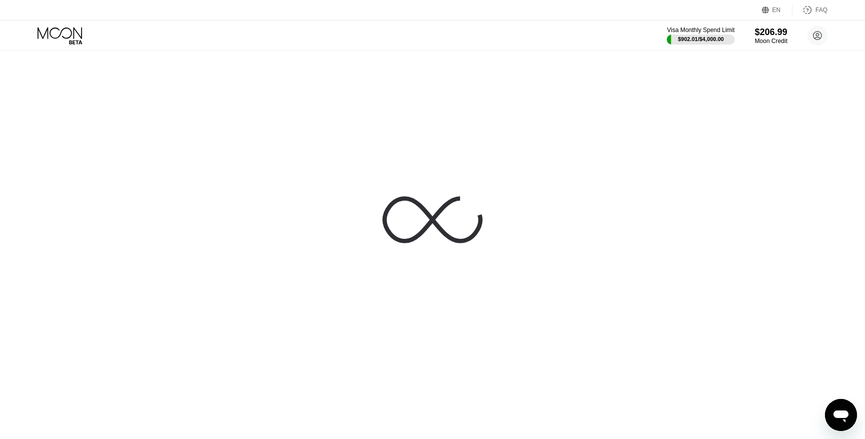 The height and width of the screenshot is (439, 865). What do you see at coordinates (771, 32) in the screenshot?
I see `div: $206.99` at bounding box center [771, 32].